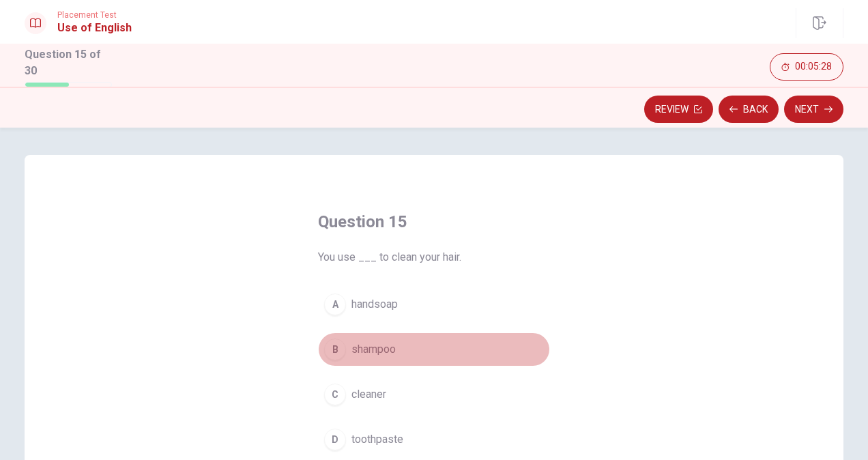  Describe the element at coordinates (335, 305) in the screenshot. I see `div: A` at that location.